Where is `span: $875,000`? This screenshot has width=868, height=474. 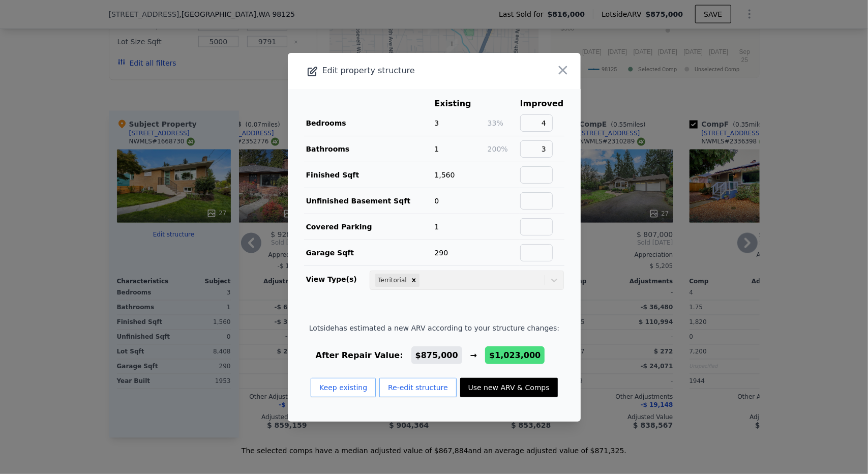 span: $875,000 is located at coordinates (437, 355).